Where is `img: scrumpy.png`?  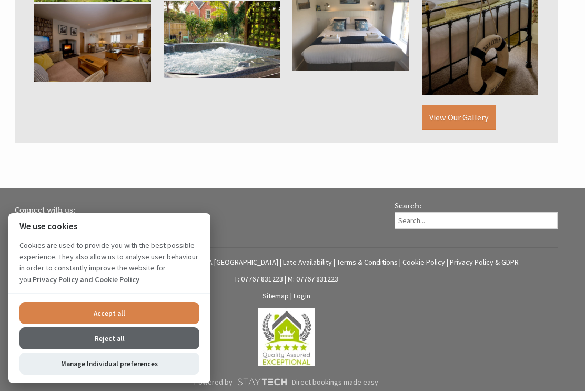 img: scrumpy.png is located at coordinates (262, 383).